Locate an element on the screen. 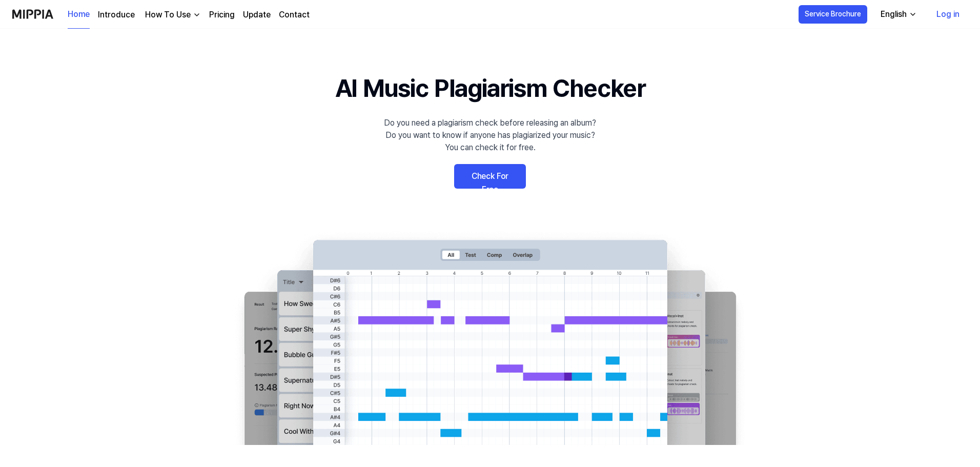  div: How To Use is located at coordinates (168, 15).